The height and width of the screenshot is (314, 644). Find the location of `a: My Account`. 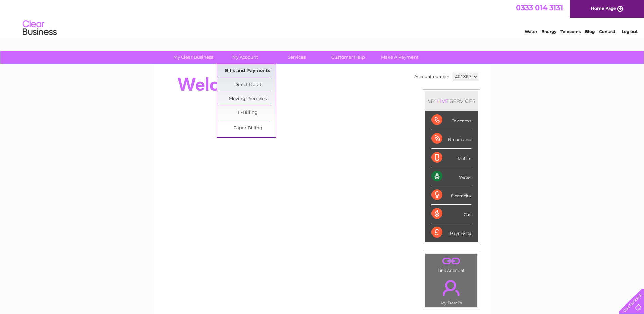

a: My Account is located at coordinates (245, 57).